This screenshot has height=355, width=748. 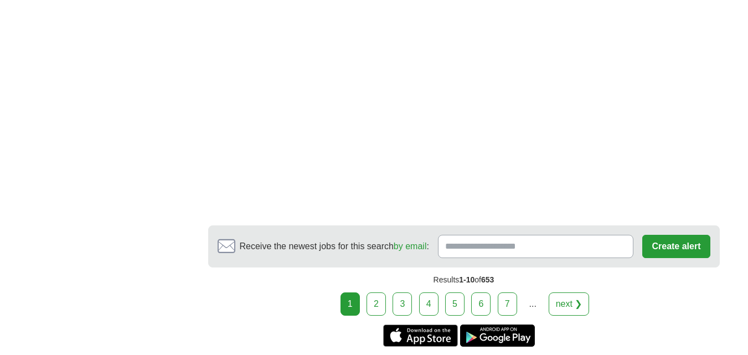 What do you see at coordinates (410, 246) in the screenshot?
I see `a: by email` at bounding box center [410, 246].